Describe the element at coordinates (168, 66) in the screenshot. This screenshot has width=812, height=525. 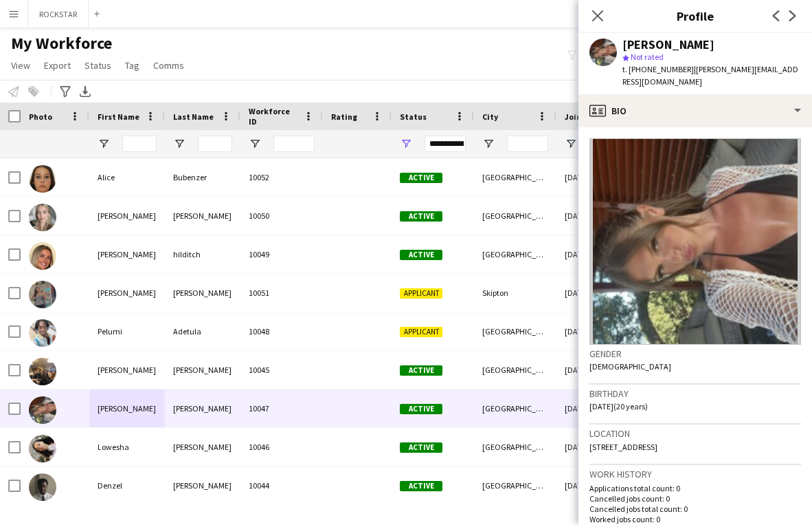
I see `a: Comms` at that location.